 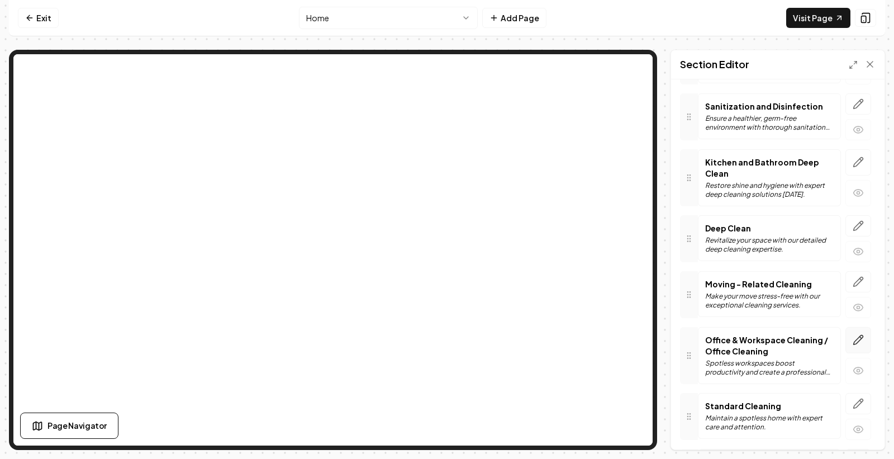 I want to click on p: Sanitization and Disinfection, so click(x=770, y=106).